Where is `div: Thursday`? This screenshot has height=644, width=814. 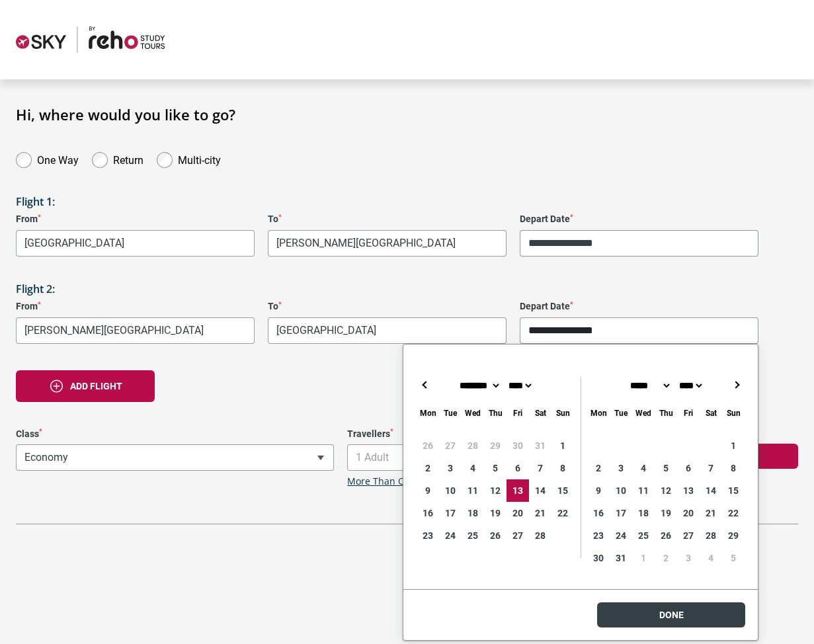 div: Thursday is located at coordinates (666, 413).